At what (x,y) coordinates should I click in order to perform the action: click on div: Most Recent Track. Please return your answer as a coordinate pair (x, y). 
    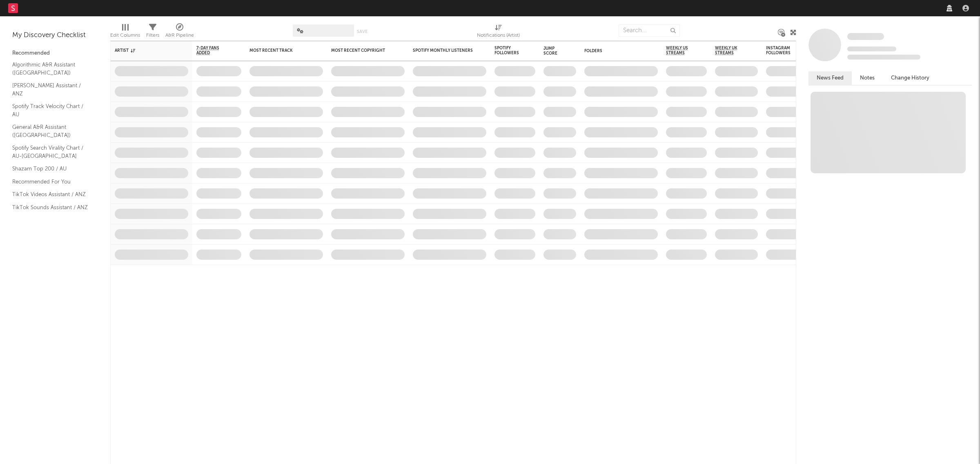
    Looking at the image, I should click on (280, 51).